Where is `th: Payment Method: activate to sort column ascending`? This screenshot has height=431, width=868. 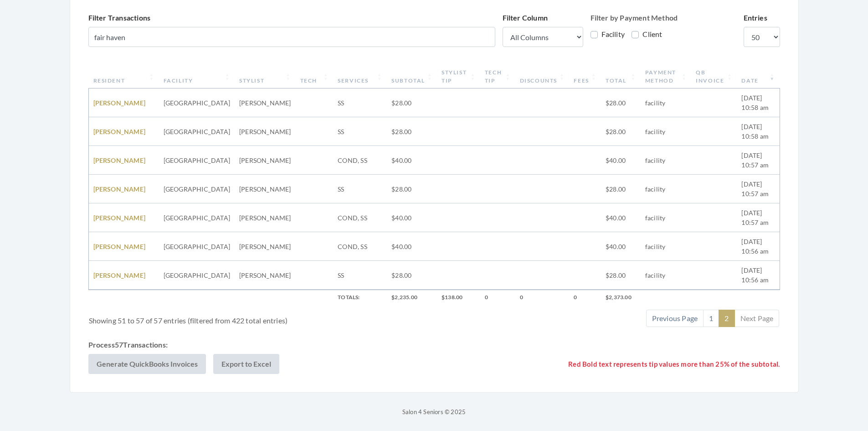 th: Payment Method: activate to sort column ascending is located at coordinates (666, 77).